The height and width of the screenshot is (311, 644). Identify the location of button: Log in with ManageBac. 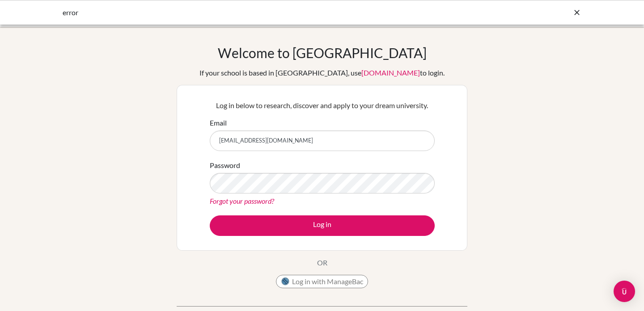
(322, 282).